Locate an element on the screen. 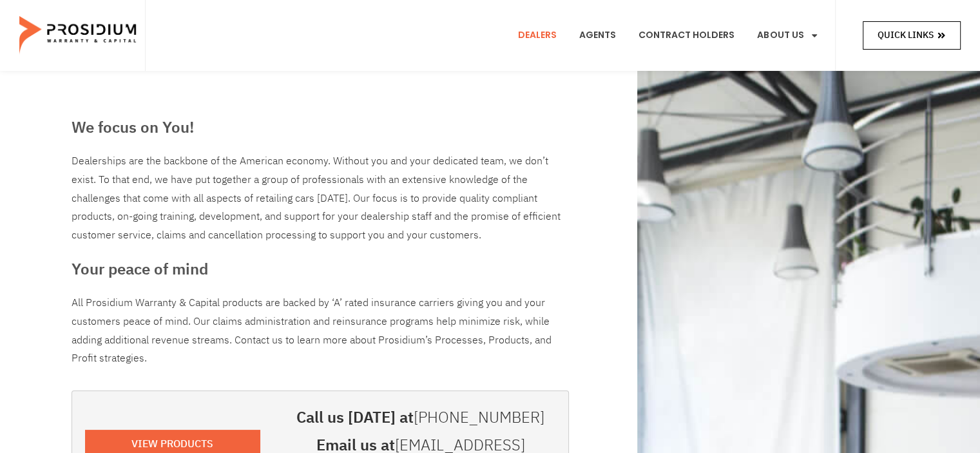 This screenshot has width=980, height=453. a: Contract Holders is located at coordinates (686, 35).